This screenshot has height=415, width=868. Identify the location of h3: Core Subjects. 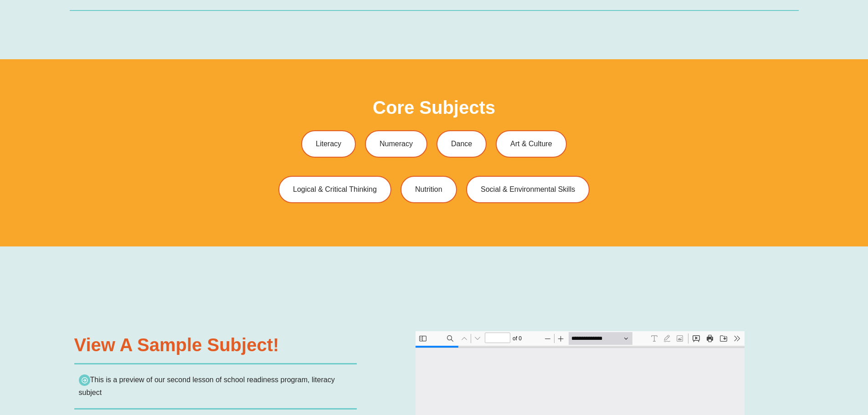
(434, 107).